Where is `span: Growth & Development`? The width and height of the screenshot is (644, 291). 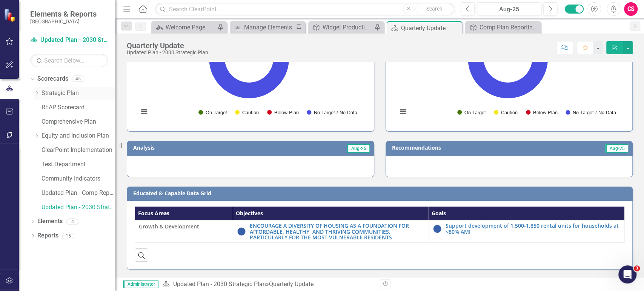 span: Growth & Development is located at coordinates (184, 227).